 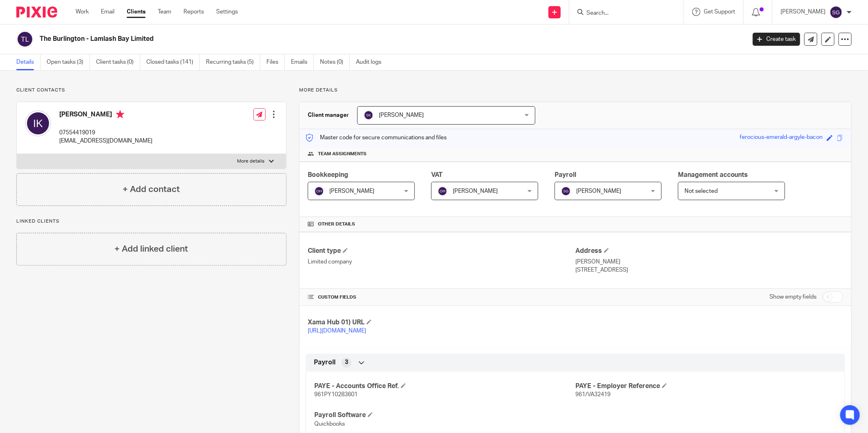 I want to click on h3: Client manager, so click(x=328, y=115).